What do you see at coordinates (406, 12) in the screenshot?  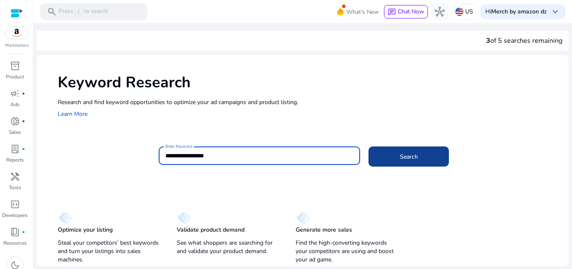 I see `button: chatChat Now` at bounding box center [406, 12].